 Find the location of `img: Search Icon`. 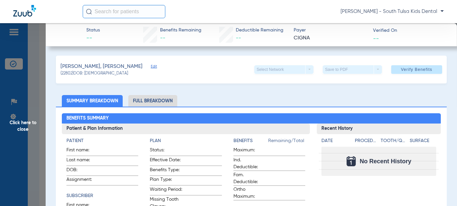

img: Search Icon is located at coordinates (89, 12).